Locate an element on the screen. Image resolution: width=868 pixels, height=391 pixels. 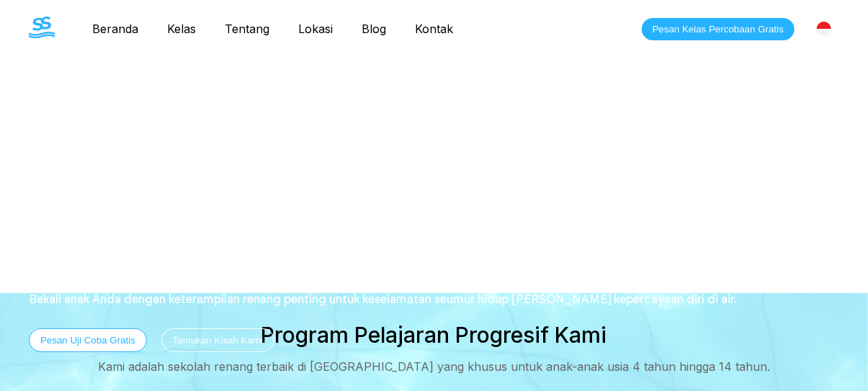
a: Kelas is located at coordinates (181, 28).